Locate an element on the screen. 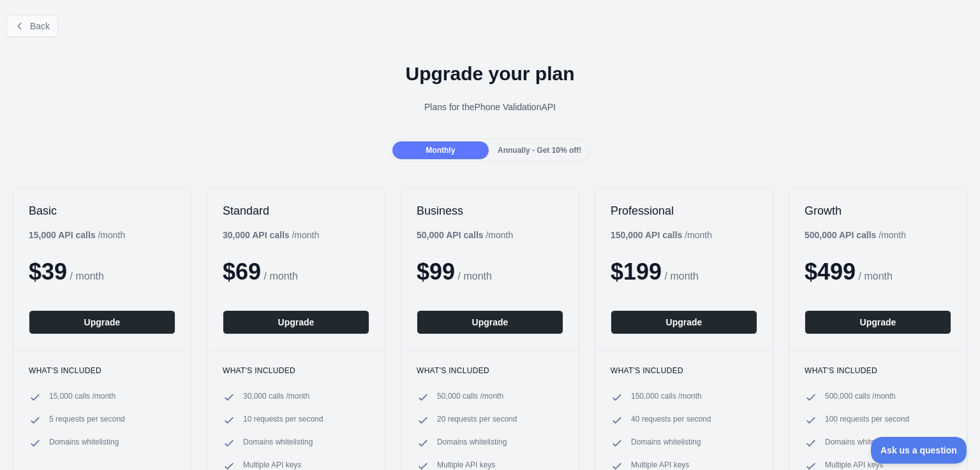 The image size is (980, 470). span: $ 99 is located at coordinates (436, 271).